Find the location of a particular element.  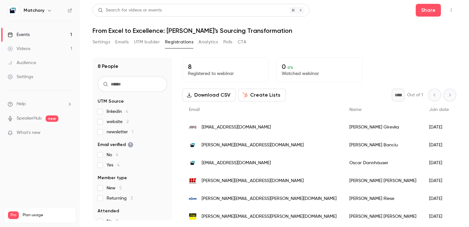

span: Plan usage is located at coordinates (47, 215).